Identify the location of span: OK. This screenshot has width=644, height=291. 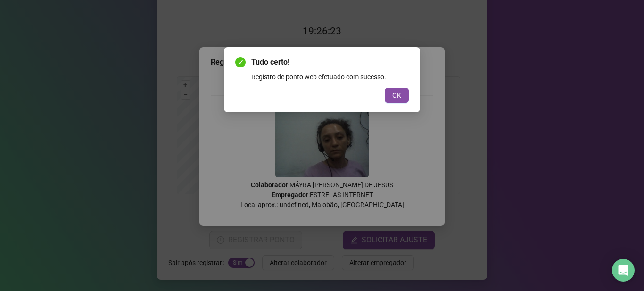
(396, 95).